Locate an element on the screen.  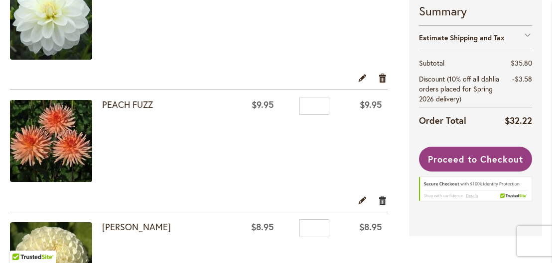
span: Proceed to Checkout is located at coordinates (475, 159).